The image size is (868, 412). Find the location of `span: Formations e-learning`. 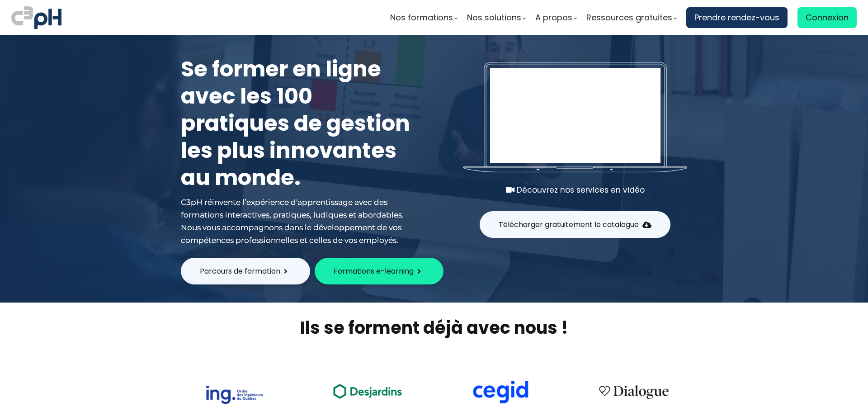

span: Formations e-learning is located at coordinates (374, 271).